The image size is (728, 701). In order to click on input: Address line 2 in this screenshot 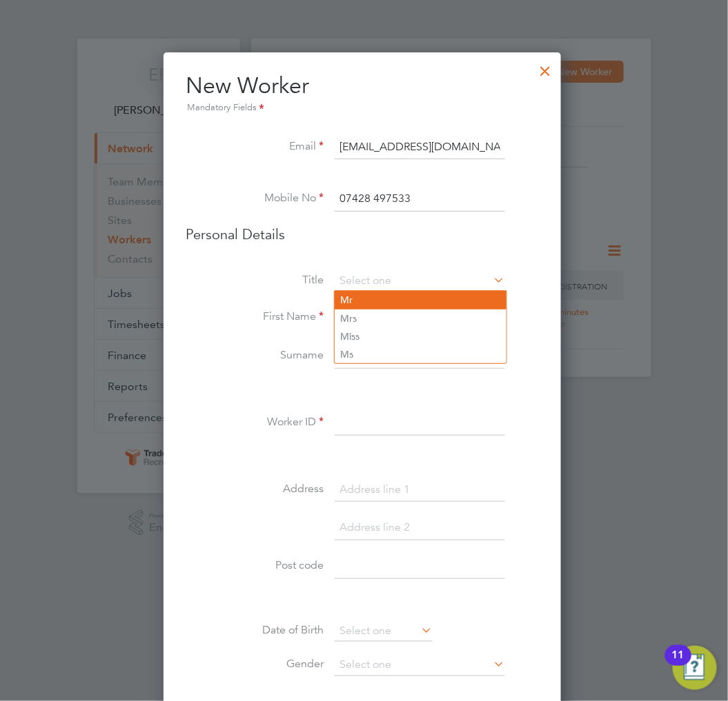, I will do `click(420, 528)`.